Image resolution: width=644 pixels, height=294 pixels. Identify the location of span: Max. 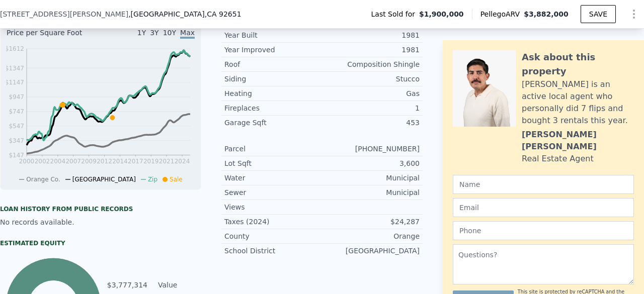
(187, 34).